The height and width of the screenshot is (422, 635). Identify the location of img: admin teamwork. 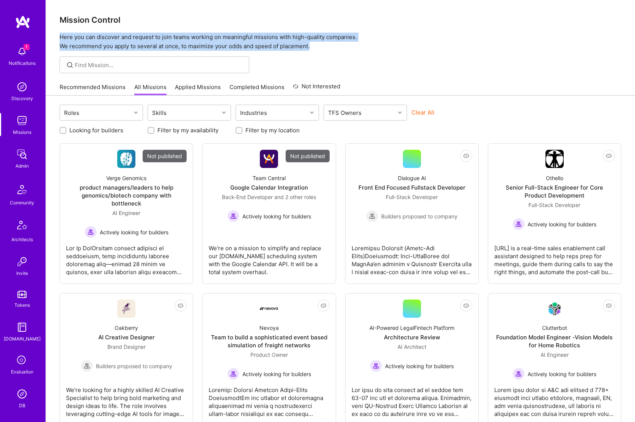
(22, 154).